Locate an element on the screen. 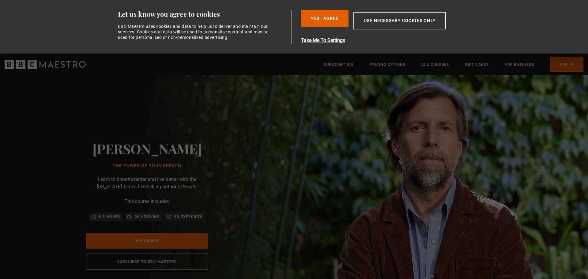  svg: BBC Maestro is located at coordinates (45, 64).